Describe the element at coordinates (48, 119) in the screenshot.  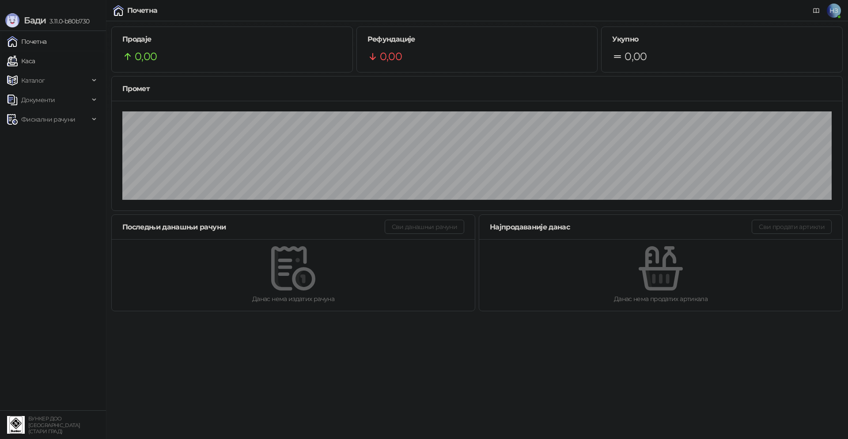
I see `span: Фискални рачуни` at that location.